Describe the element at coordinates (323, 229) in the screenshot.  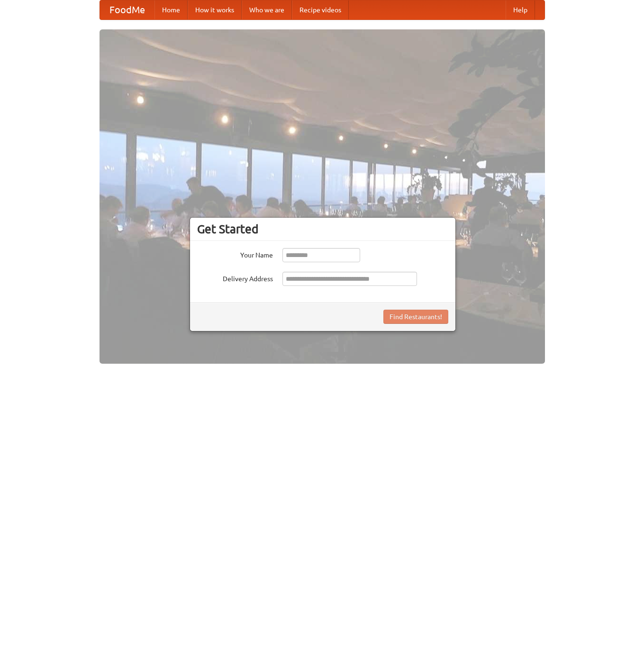
I see `h3: Get Started` at that location.